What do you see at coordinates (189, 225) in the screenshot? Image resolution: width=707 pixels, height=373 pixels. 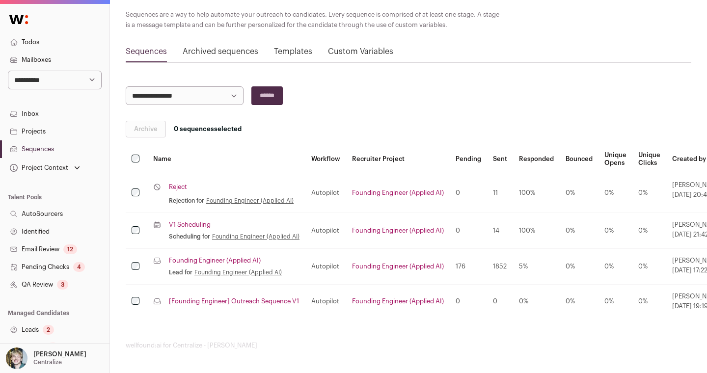 I see `a: V1 Scheduling` at bounding box center [189, 225].